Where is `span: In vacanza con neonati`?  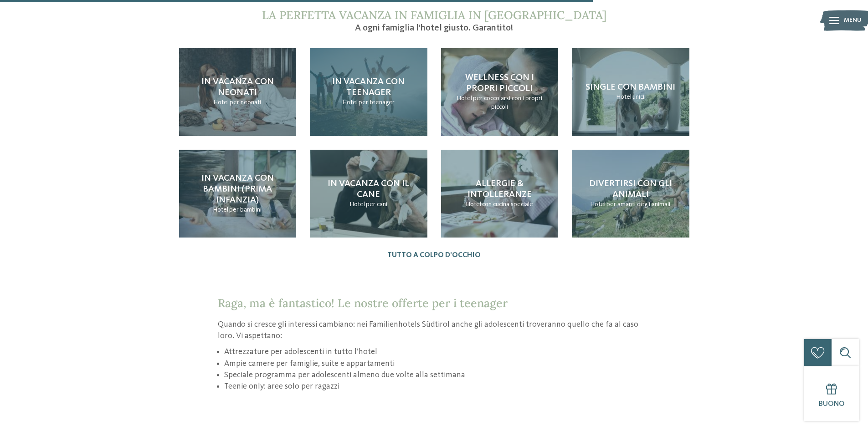 span: In vacanza con neonati is located at coordinates (238, 87).